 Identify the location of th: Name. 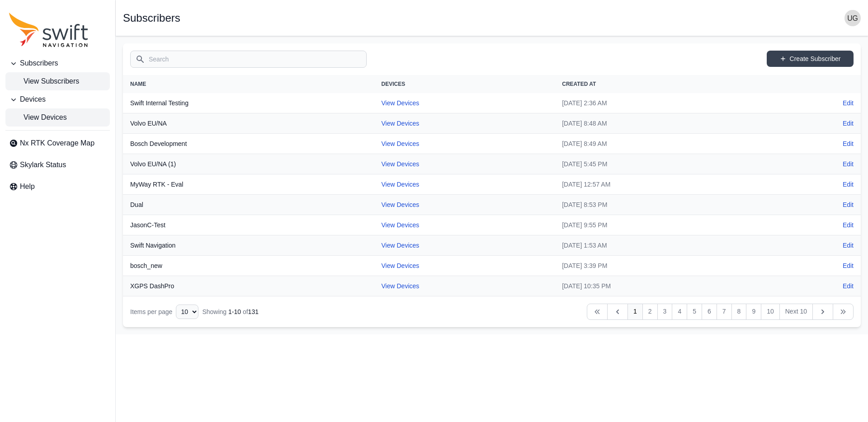
(249, 84).